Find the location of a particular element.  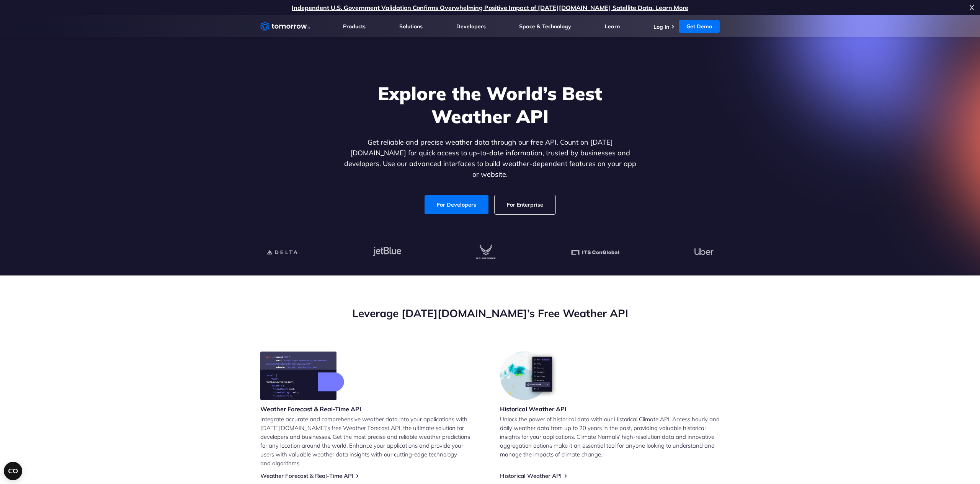

a: Log In is located at coordinates (661, 27).